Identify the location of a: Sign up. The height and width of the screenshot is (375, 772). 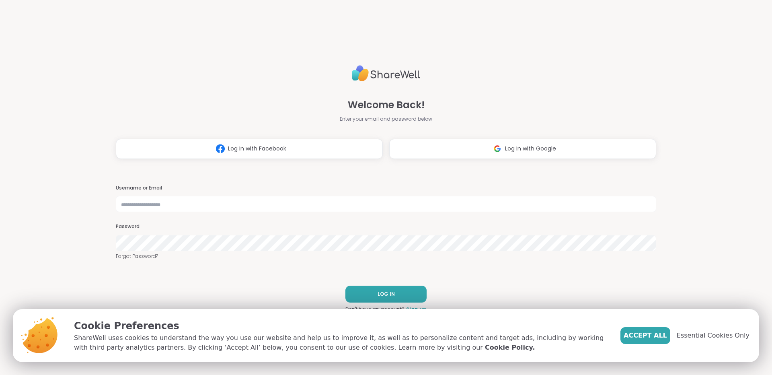
(416, 309).